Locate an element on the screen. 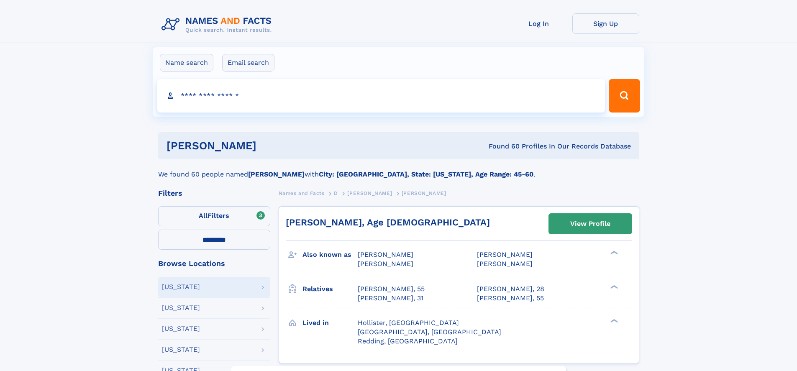 This screenshot has height=371, width=797. div: View Profile is located at coordinates (590, 224).